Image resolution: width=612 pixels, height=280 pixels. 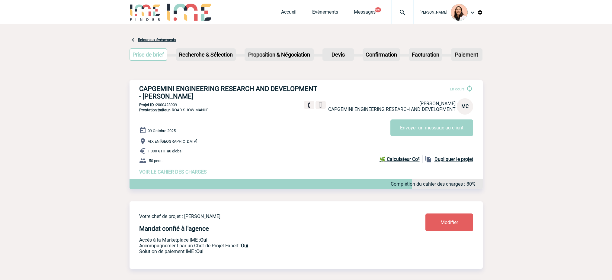 I want to click on span: Modifier, so click(x=449, y=222).